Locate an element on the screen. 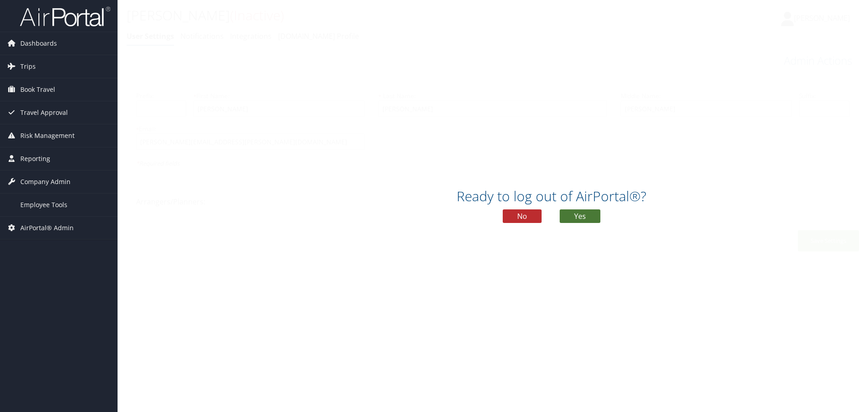 Image resolution: width=868 pixels, height=412 pixels. span: Risk Management is located at coordinates (48, 136).